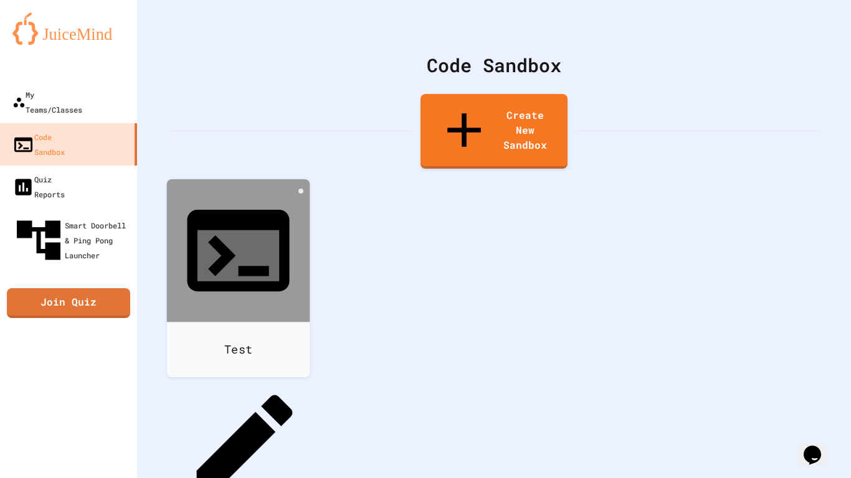  What do you see at coordinates (72, 240) in the screenshot?
I see `div: Smart Doorbell & Ping Pong Launcher` at bounding box center [72, 240].